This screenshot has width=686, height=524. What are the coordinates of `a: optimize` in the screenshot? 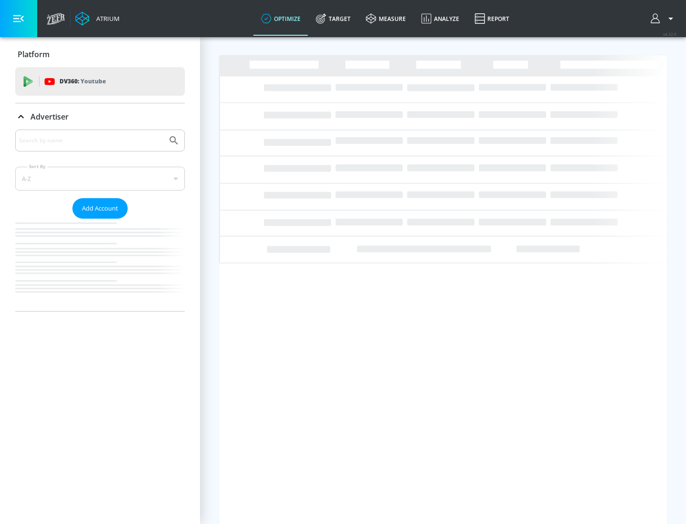 It's located at (280, 19).